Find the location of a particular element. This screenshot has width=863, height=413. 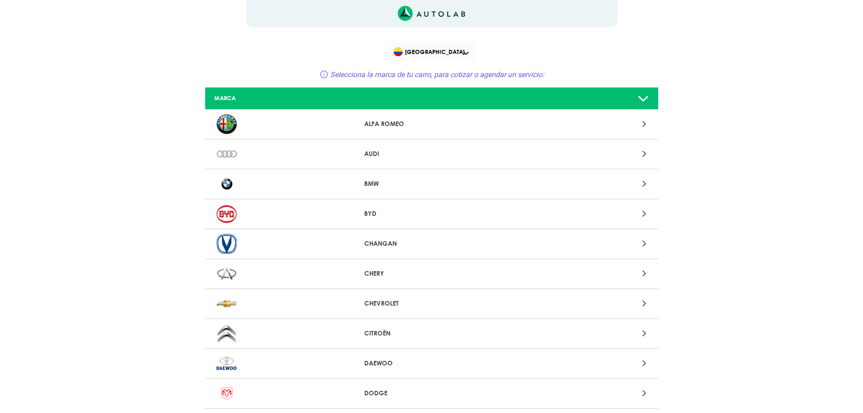

p: CHANGAN is located at coordinates (431, 243).